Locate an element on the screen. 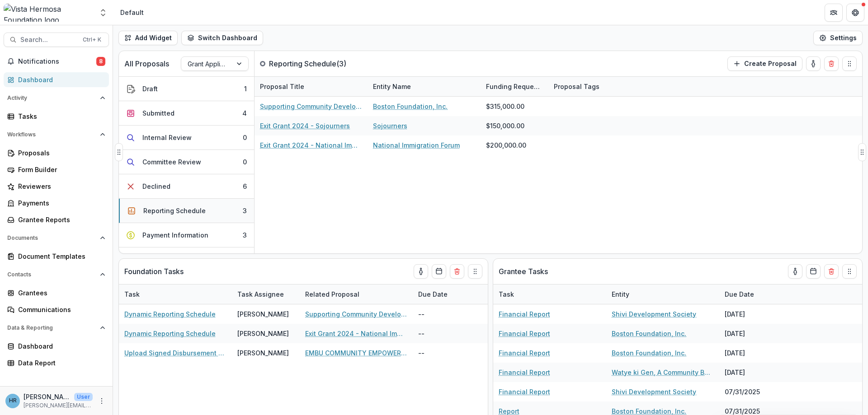 Image resolution: width=868 pixels, height=415 pixels. div: 07/31/2025 is located at coordinates (753, 392).